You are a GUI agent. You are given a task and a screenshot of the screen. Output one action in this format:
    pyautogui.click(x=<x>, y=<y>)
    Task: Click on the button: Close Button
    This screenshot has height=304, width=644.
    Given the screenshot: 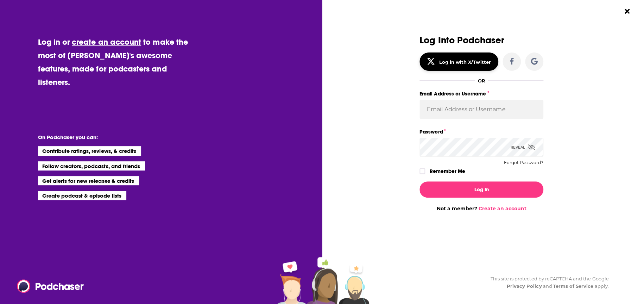 What is the action you would take?
    pyautogui.click(x=627, y=11)
    